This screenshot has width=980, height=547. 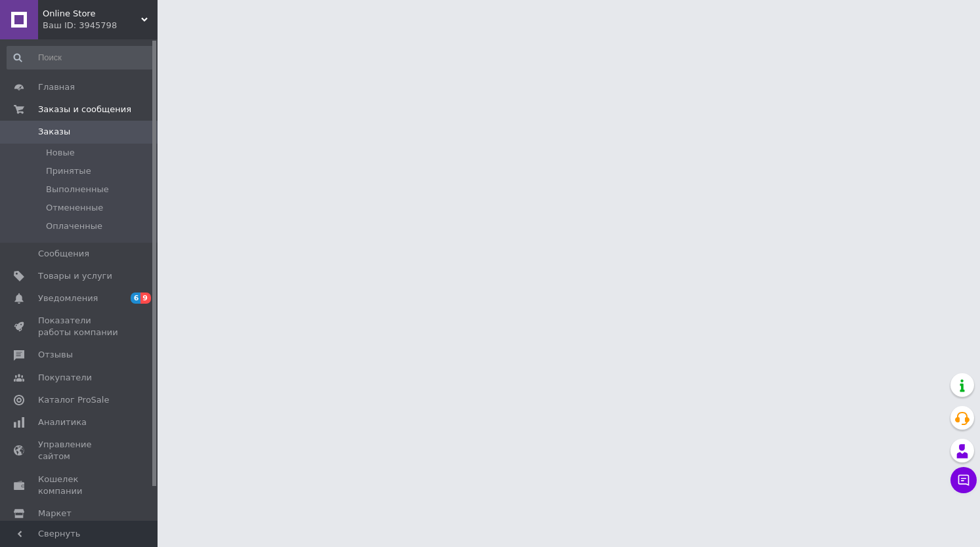 I want to click on span: Уведомления, so click(x=68, y=298).